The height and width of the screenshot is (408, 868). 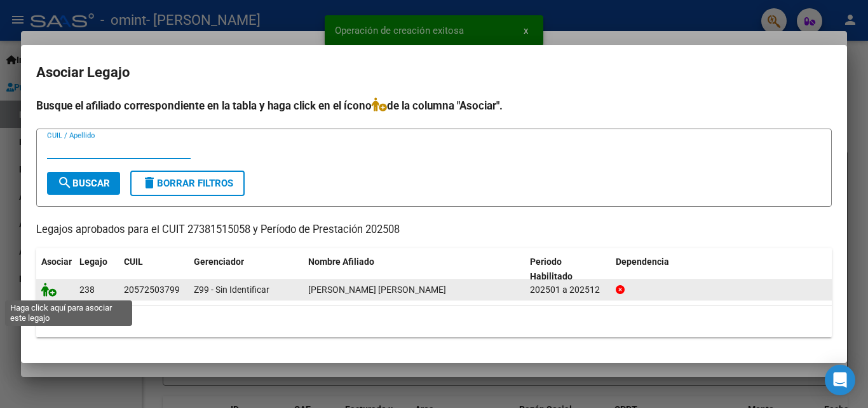 I want to click on span: Periodo Habilitado, so click(x=551, y=269).